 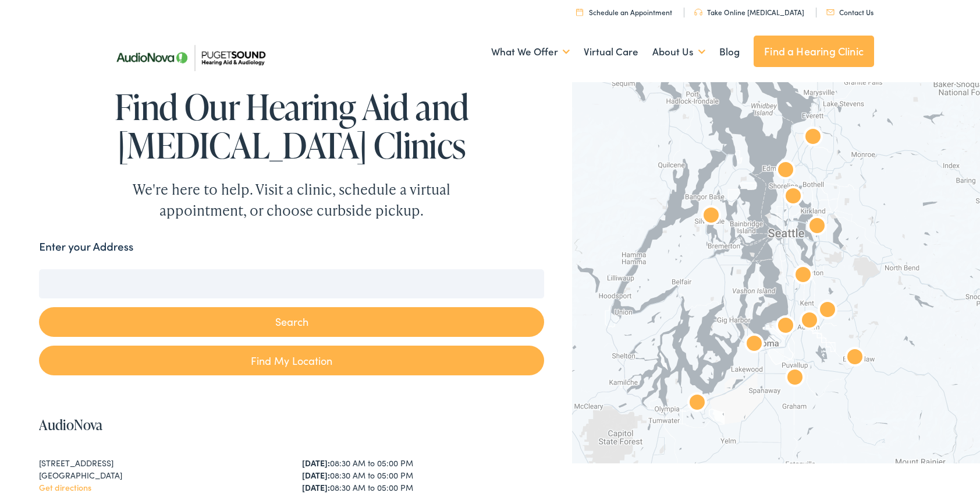 I want to click on a: Get directions, so click(x=65, y=487).